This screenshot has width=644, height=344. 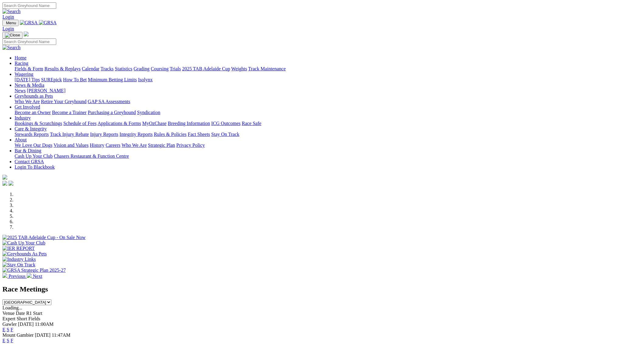 I want to click on span: Short, so click(x=22, y=319).